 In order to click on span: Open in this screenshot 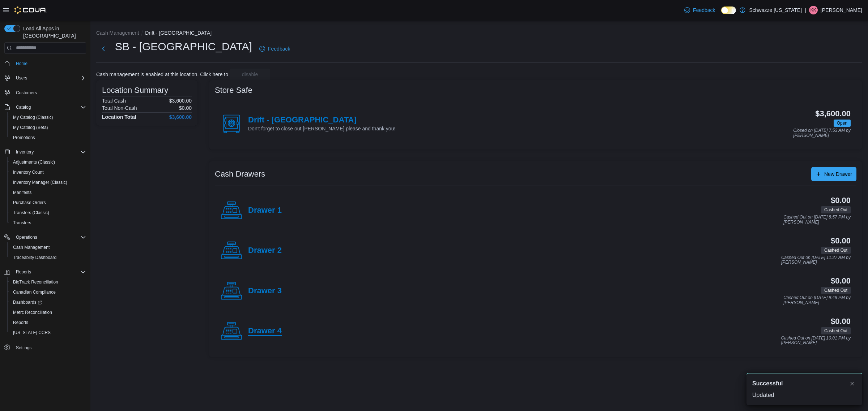, I will do `click(842, 124)`.